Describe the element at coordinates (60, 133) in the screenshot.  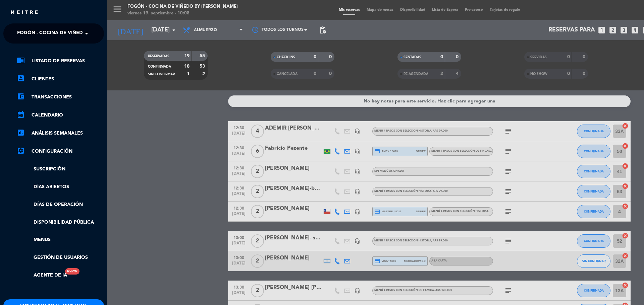
I see `a: assessmentANÁLISIS SEMANALES` at that location.